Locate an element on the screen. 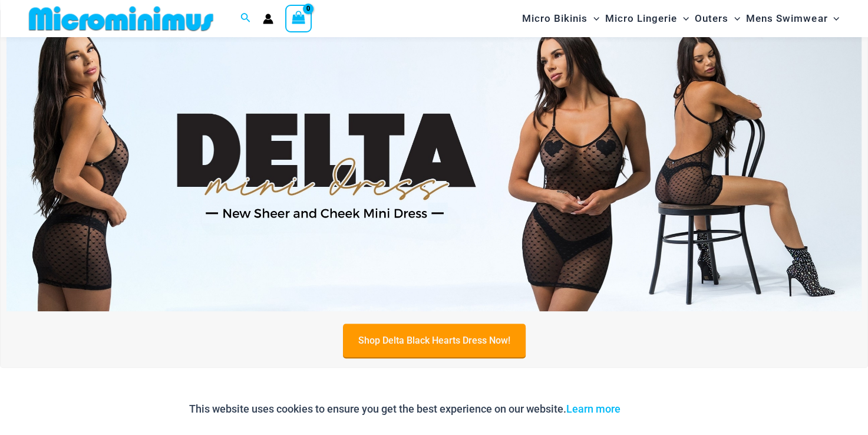 This screenshot has height=435, width=868. a: OutersMenu ToggleMenu Toggle is located at coordinates (717, 18).